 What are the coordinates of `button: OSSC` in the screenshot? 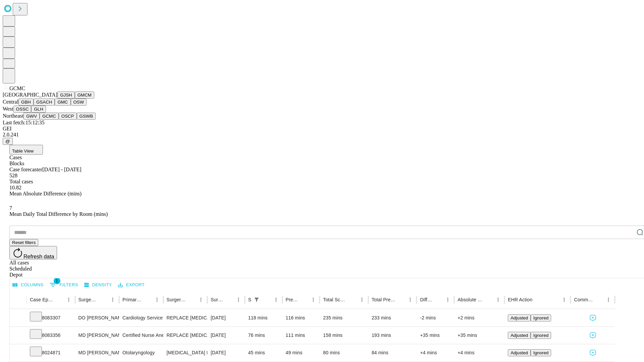 It's located at (22, 109).